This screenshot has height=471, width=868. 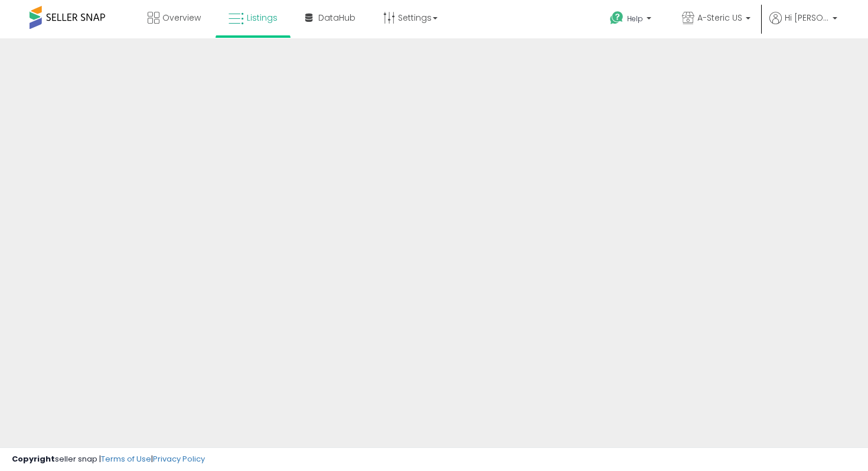 What do you see at coordinates (179, 458) in the screenshot?
I see `a: Privacy Policy` at bounding box center [179, 458].